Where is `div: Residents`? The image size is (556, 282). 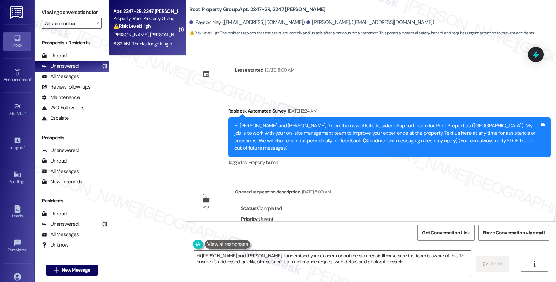 div: Residents is located at coordinates (72, 201).